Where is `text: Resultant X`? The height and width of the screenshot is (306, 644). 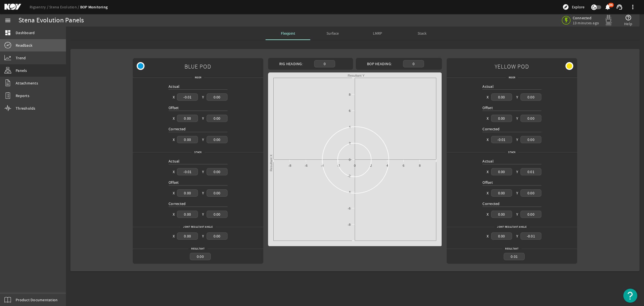
text: Resultant X is located at coordinates (271, 163).